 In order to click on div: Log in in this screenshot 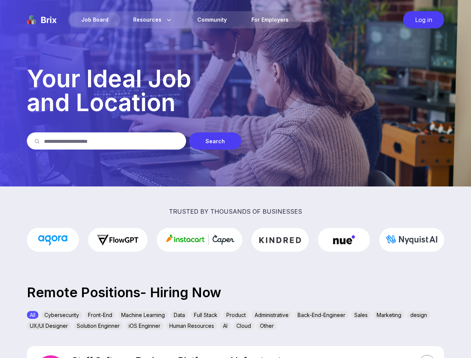, I will do `click(424, 20)`.